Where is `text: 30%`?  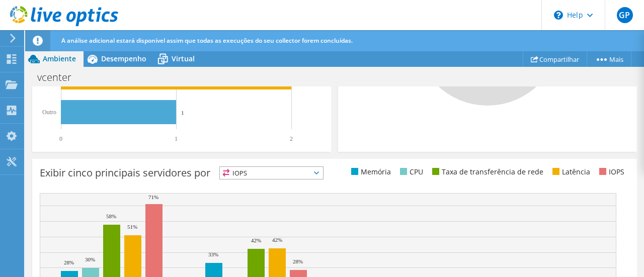
text: 30% is located at coordinates (90, 259).